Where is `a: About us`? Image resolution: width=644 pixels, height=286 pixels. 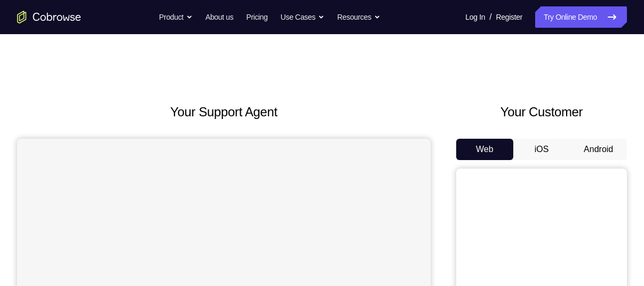
a: About us is located at coordinates (219, 17).